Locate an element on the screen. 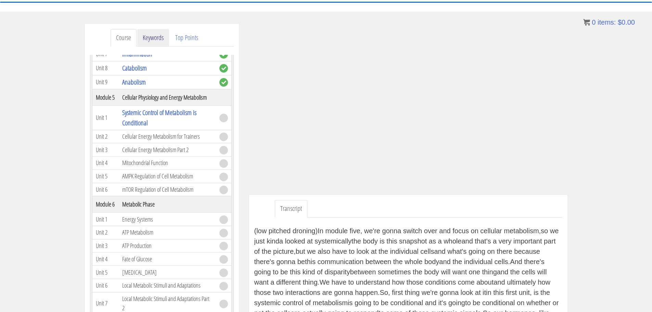  td: mTOR Regulation of Cell Metabolism is located at coordinates (167, 189).